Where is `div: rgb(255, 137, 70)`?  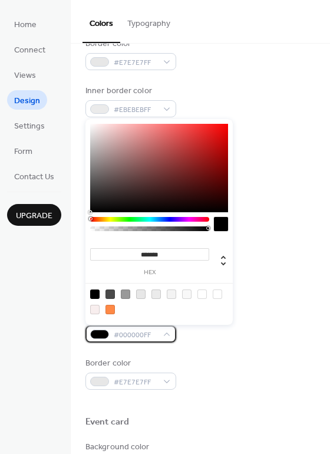
div: rgb(255, 137, 70) is located at coordinates (110, 309).